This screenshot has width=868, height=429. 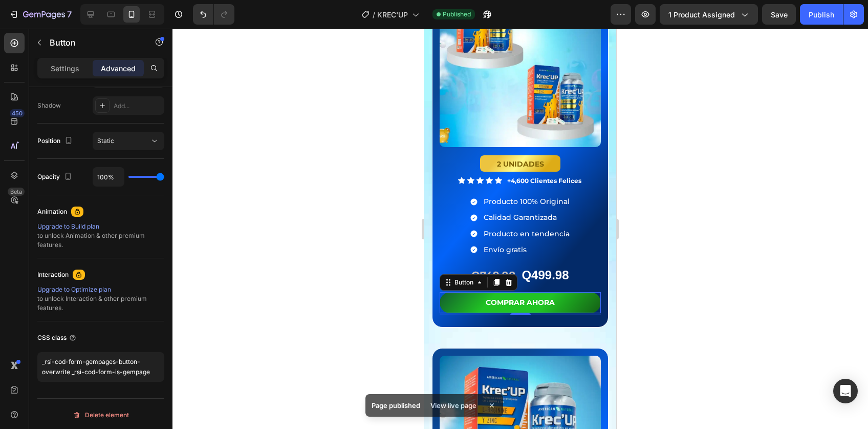 What do you see at coordinates (101, 415) in the screenshot?
I see `div: Delete element` at bounding box center [101, 415].